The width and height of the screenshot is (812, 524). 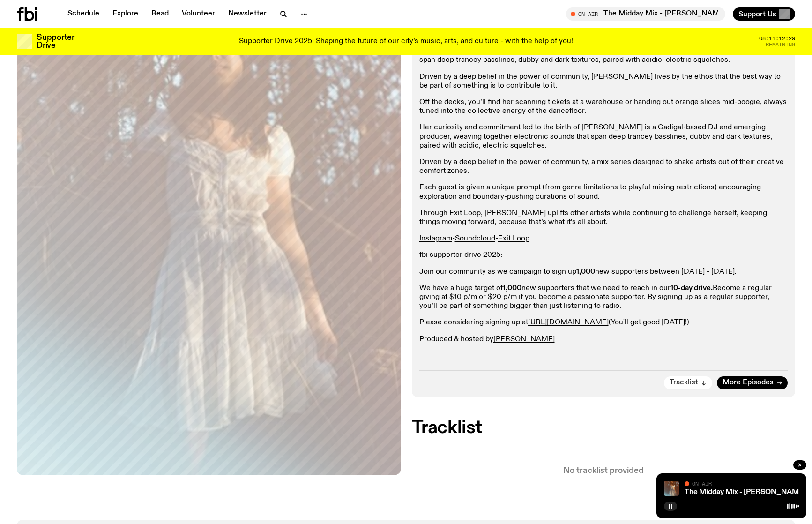 I want to click on button: Support Us, so click(x=764, y=14).